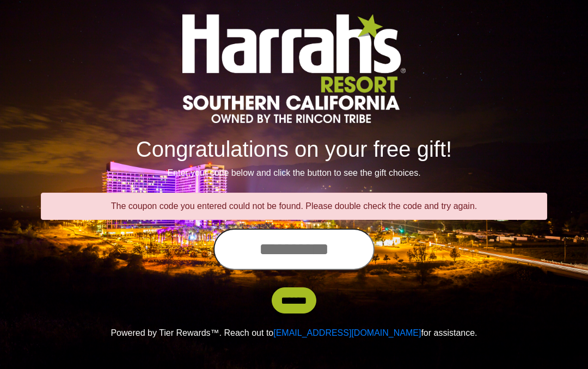  Describe the element at coordinates (294, 68) in the screenshot. I see `img: Logo` at that location.